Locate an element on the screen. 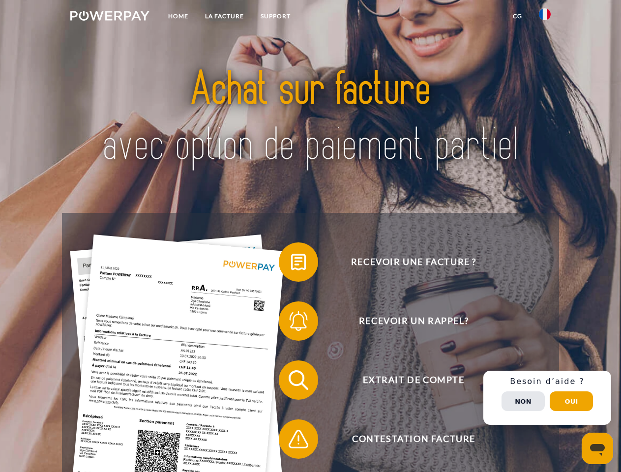 The image size is (621, 472). h3: Besoin d’aide ? is located at coordinates (548, 382).